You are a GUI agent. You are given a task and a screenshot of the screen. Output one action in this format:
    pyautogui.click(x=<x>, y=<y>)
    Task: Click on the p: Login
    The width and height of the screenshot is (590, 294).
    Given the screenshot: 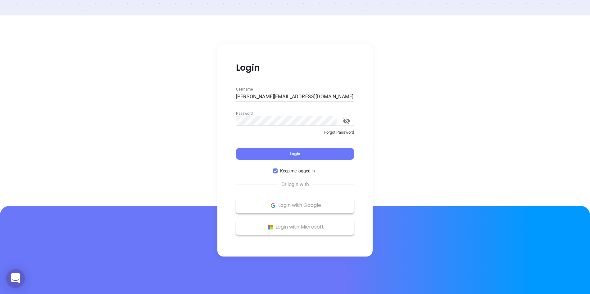 What is the action you would take?
    pyautogui.click(x=295, y=68)
    